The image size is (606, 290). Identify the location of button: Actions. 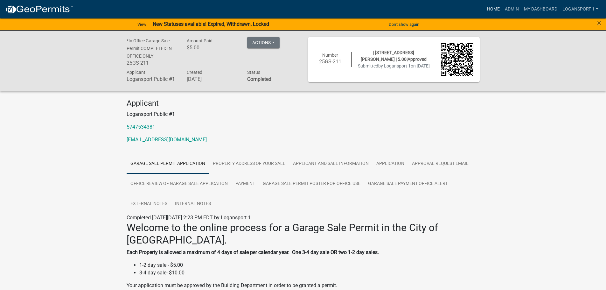
(263, 43).